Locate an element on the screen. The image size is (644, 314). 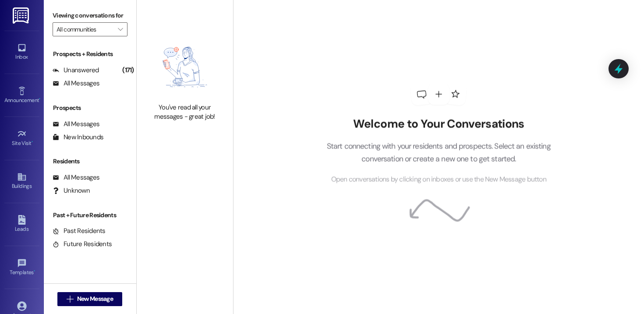
p: Start connecting with your residents and prospects. Select an existing conversation or create a n... is located at coordinates (438, 152).